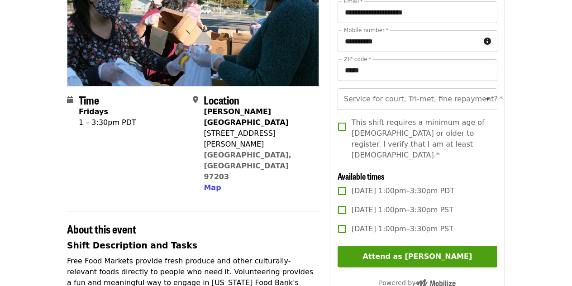 The width and height of the screenshot is (572, 286). I want to click on div: 1 – 3:30pm PDT, so click(107, 123).